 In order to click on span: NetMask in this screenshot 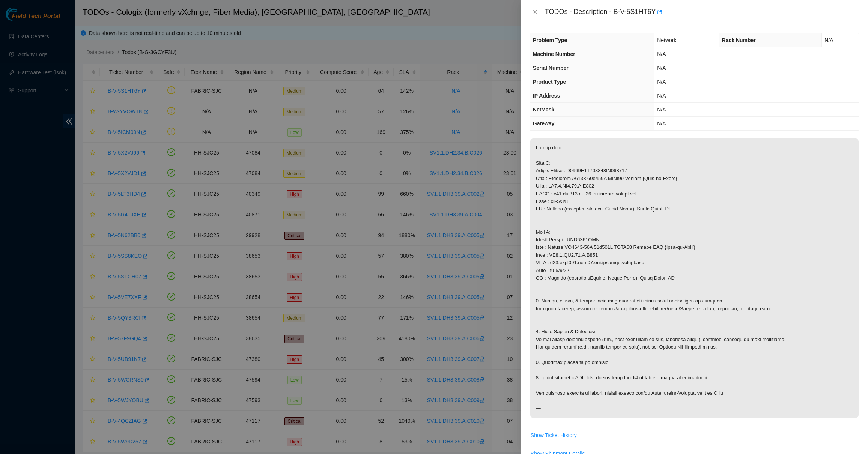, I will do `click(543, 110)`.